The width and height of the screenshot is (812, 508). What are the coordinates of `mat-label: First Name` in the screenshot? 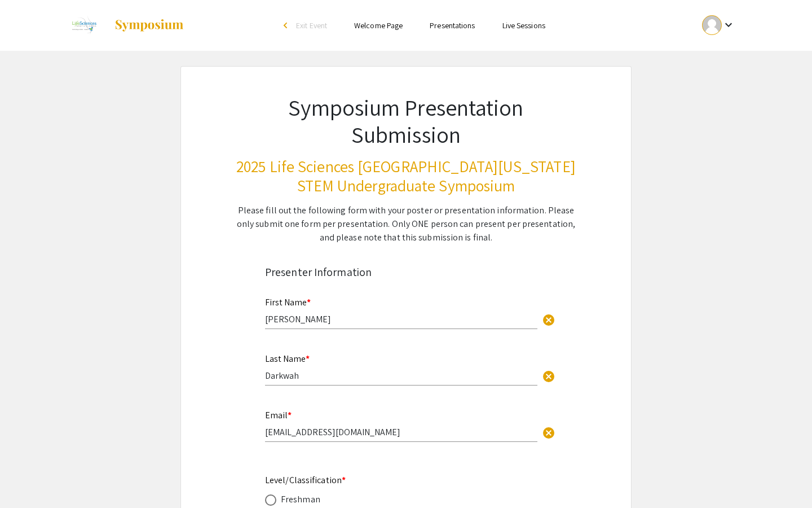 It's located at (287, 302).